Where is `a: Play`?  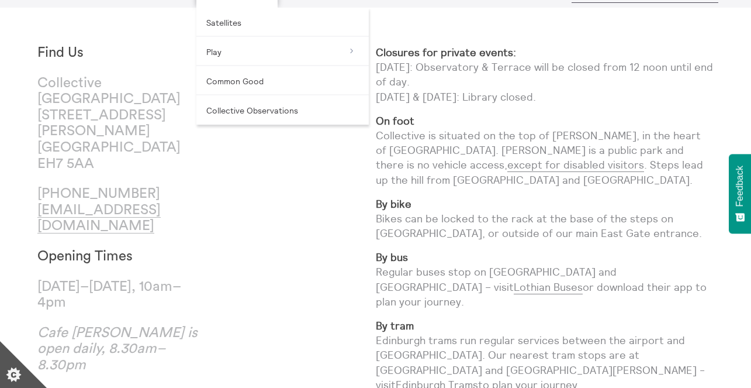
a: Play is located at coordinates (282, 51).